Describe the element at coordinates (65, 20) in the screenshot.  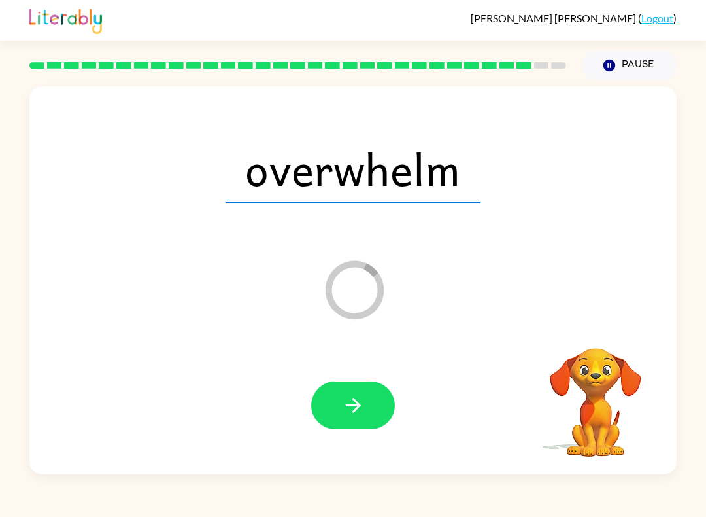
I see `img: Literably` at that location.